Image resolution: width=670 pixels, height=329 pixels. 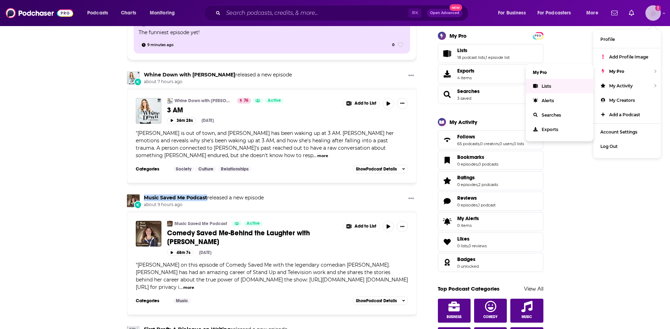 I want to click on button: Open AdvancedNew, so click(x=445, y=13).